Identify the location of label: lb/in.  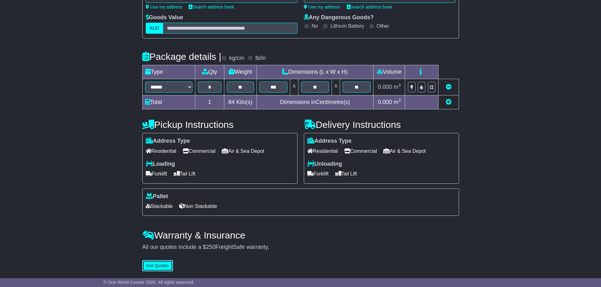
(260, 58).